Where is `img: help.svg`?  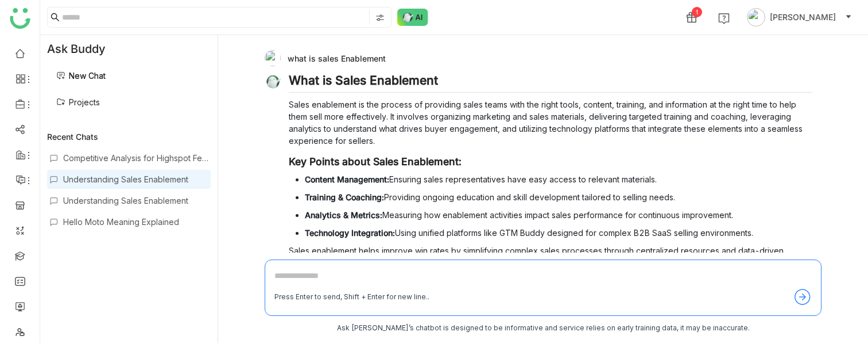
img: help.svg is located at coordinates (724, 18).